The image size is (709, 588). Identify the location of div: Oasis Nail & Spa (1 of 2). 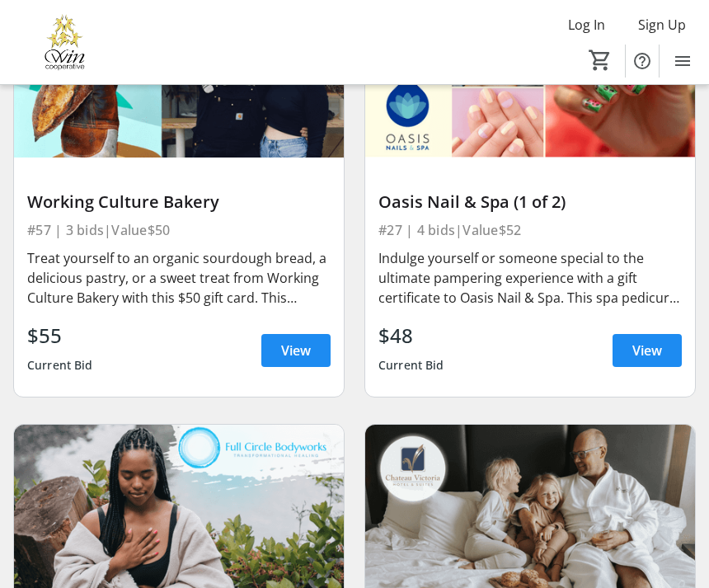
(530, 202).